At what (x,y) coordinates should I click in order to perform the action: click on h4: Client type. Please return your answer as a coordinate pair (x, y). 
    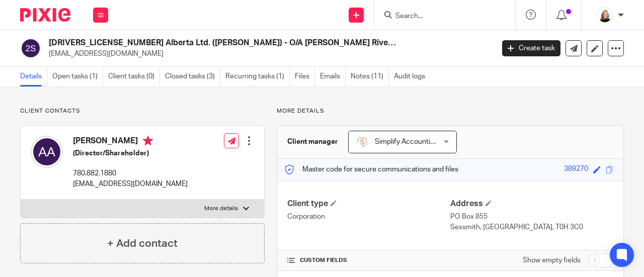
    Looking at the image, I should click on (369, 204).